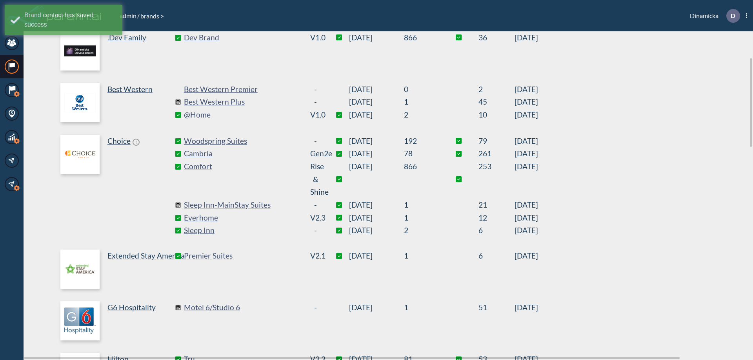  Describe the element at coordinates (243, 102) in the screenshot. I see `a: Best Western Plus` at that location.